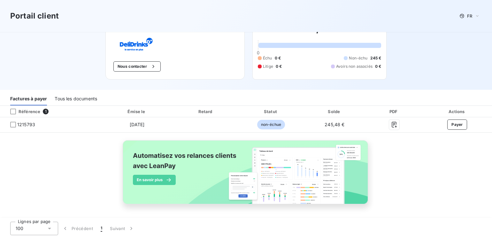  Describe the element at coordinates (26, 125) in the screenshot. I see `span: 1215793` at that location.